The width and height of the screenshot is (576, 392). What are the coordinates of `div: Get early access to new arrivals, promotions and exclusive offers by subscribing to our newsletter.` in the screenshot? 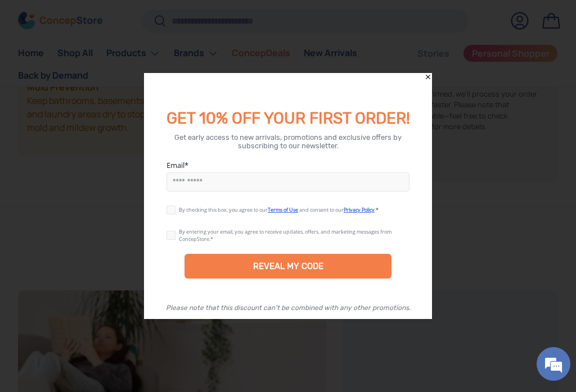 It's located at (288, 142).